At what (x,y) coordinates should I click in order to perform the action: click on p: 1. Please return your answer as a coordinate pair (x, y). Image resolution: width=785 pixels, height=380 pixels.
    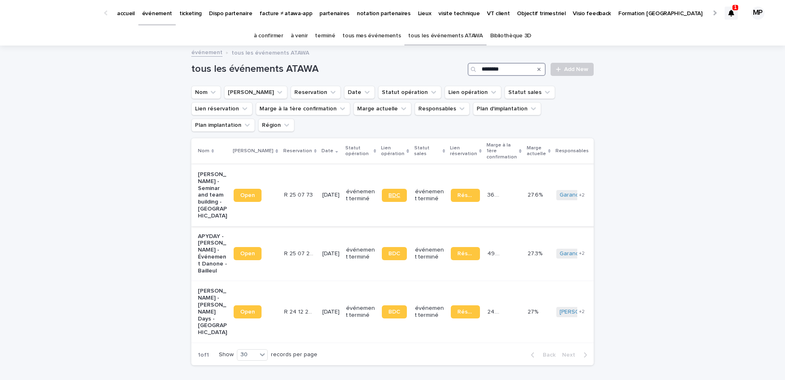
    Looking at the image, I should click on (736, 7).